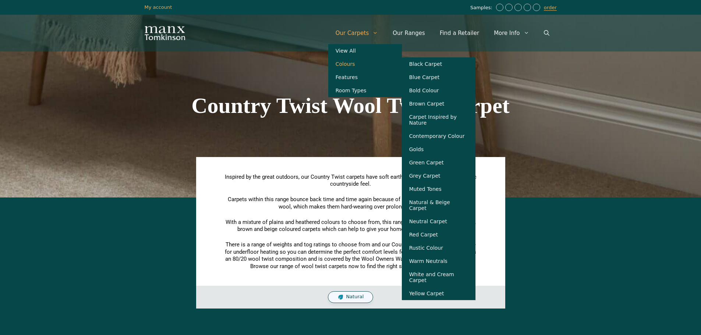  I want to click on a: Our Carpets, so click(357, 33).